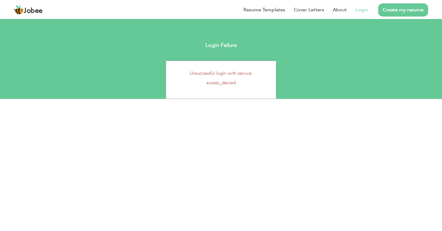 The width and height of the screenshot is (442, 231). What do you see at coordinates (221, 83) in the screenshot?
I see `p: access_denied` at bounding box center [221, 83].